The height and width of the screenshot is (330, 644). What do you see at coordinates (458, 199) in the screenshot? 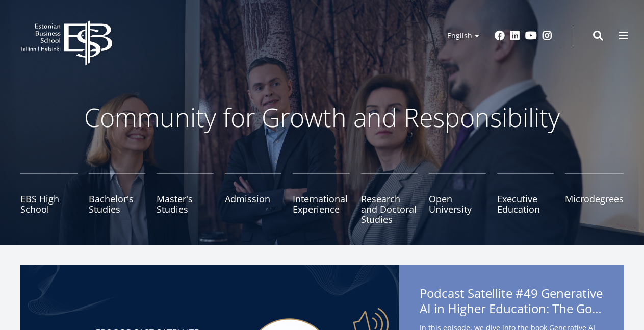
I see `a: Open University` at bounding box center [458, 199].